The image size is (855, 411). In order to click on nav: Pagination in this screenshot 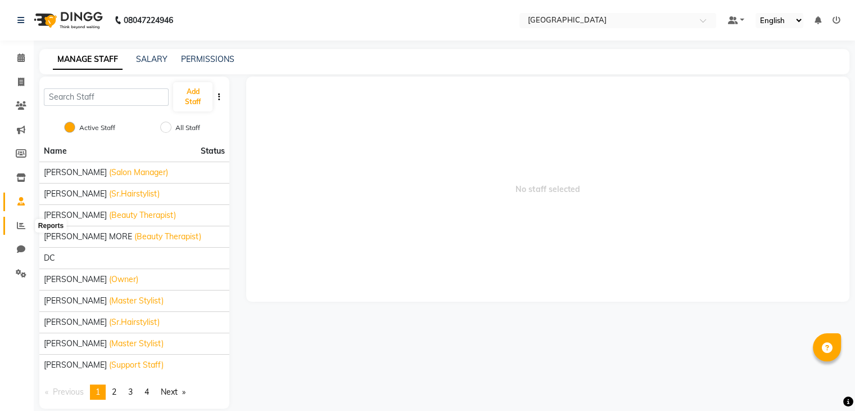, I will do `click(134, 391)`.